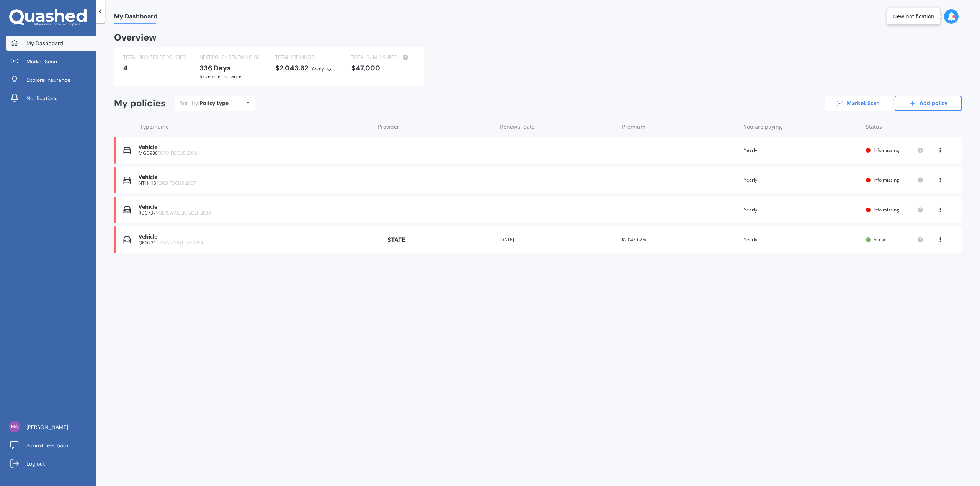 The width and height of the screenshot is (980, 486). I want to click on img: State, so click(396, 240).